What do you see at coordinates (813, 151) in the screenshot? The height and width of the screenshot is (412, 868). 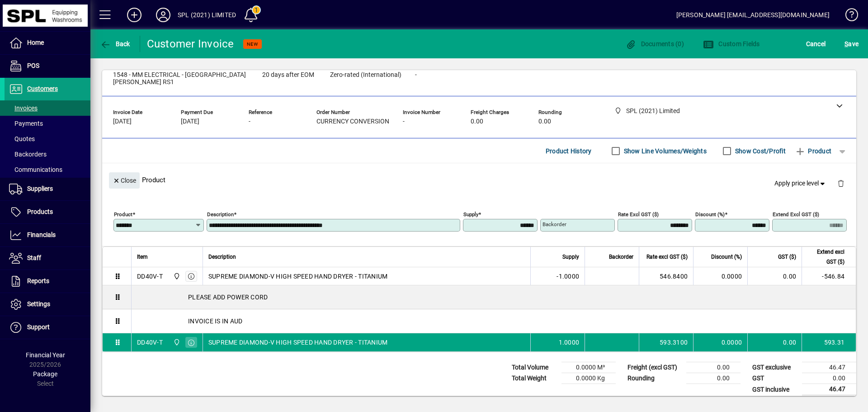 I see `span: Product` at bounding box center [813, 151].